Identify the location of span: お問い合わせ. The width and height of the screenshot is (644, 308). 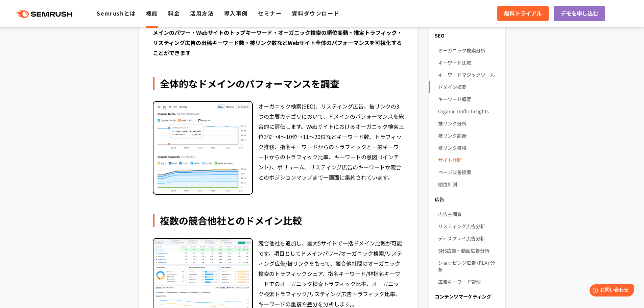
(31, 8).